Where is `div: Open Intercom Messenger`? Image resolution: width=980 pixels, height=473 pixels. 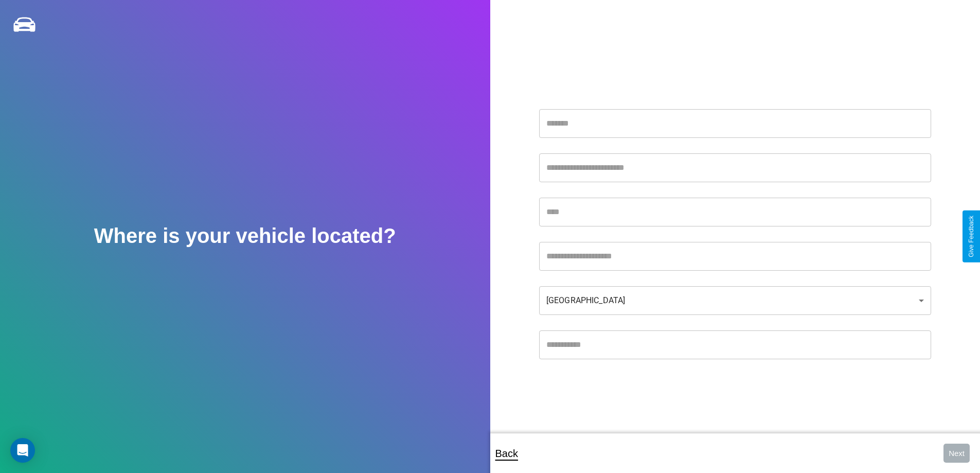 div: Open Intercom Messenger is located at coordinates (22, 450).